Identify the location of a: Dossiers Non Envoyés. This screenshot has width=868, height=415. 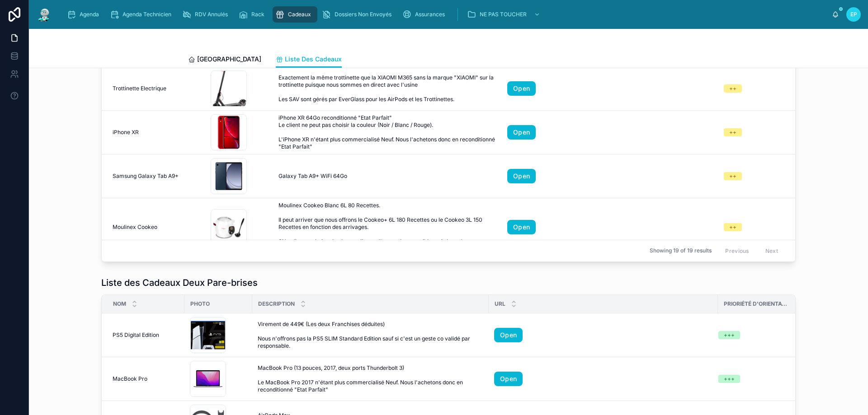
(358, 15).